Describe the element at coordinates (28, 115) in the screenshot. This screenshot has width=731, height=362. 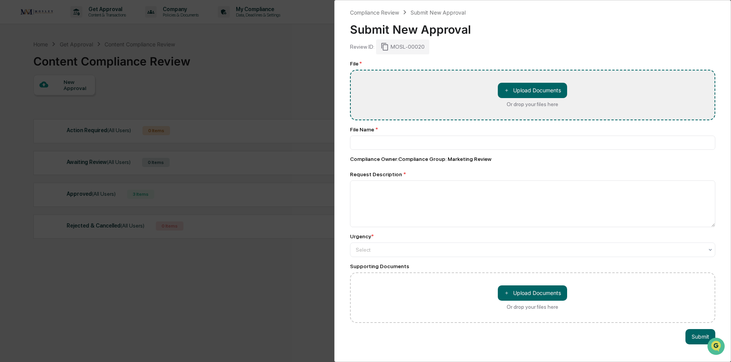
I see `a: 🔎Data Lookup` at that location.